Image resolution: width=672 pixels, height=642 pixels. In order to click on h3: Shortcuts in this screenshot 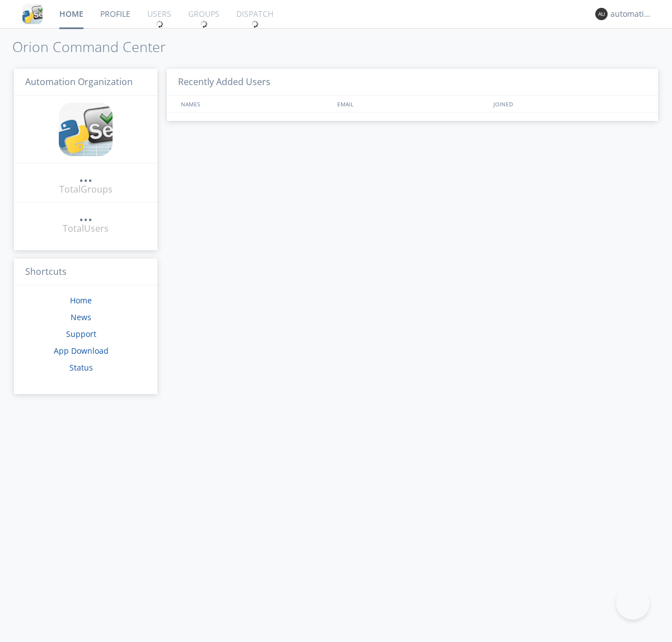, I will do `click(85, 272)`.